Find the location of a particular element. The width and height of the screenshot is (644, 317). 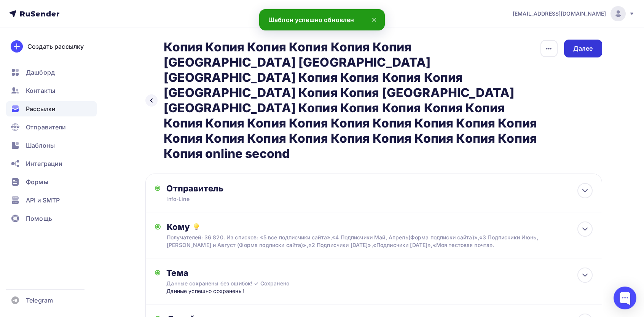

a: Отправители is located at coordinates (52, 127).